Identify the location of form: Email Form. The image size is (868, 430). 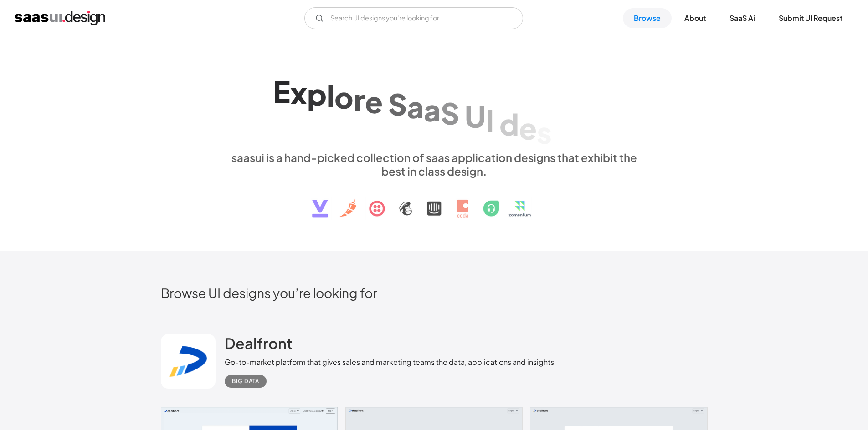
(414, 18).